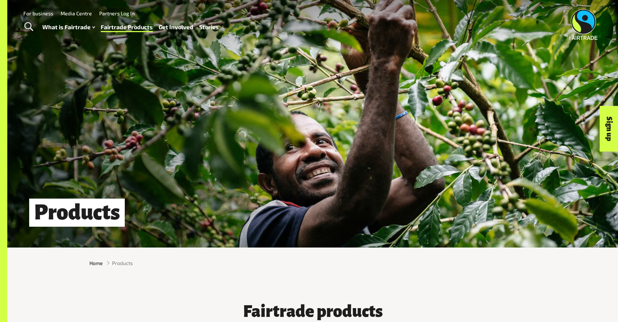 The width and height of the screenshot is (618, 322). I want to click on span: Products, so click(122, 263).